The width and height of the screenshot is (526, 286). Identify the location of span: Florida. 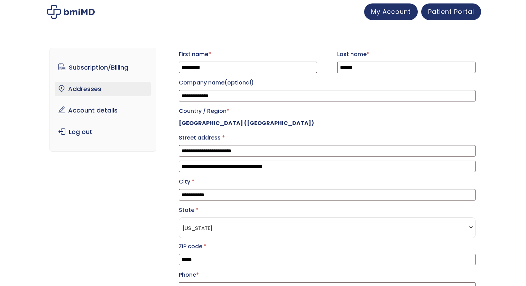
(327, 228).